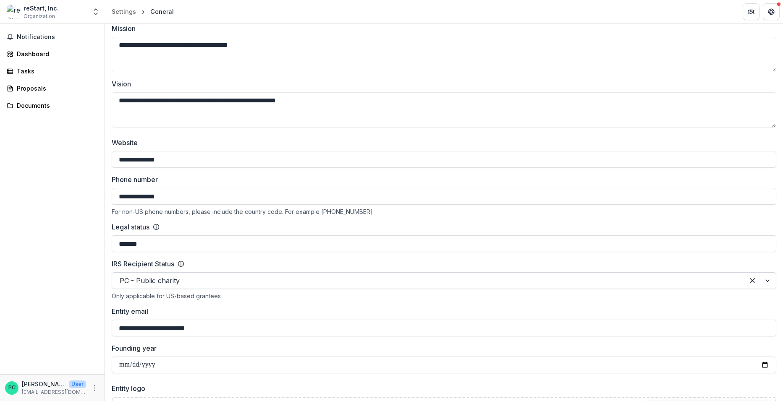  What do you see at coordinates (55, 54) in the screenshot?
I see `div: Dashboard` at bounding box center [55, 54].